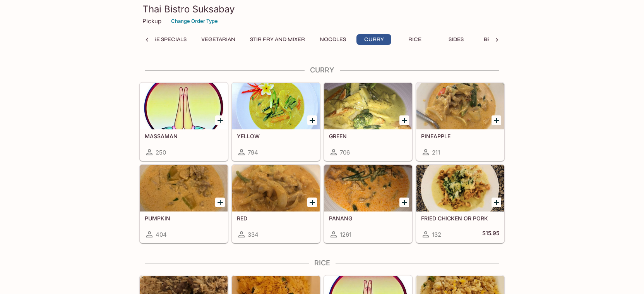  What do you see at coordinates (404, 120) in the screenshot?
I see `button: Add GREEN` at bounding box center [404, 120].